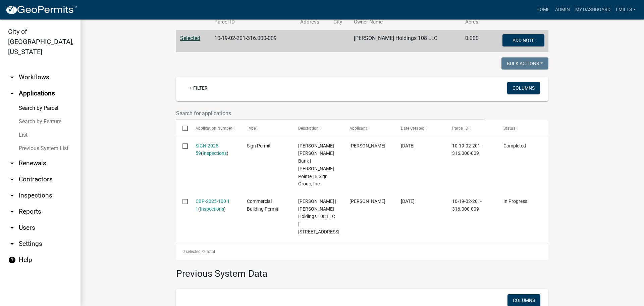  I want to click on span: Description, so click(308, 128).